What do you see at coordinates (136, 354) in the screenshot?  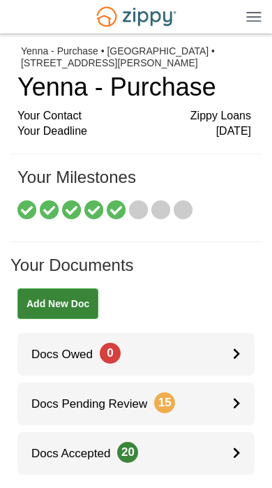 I see `a: Docs Owed0` at bounding box center [136, 354].